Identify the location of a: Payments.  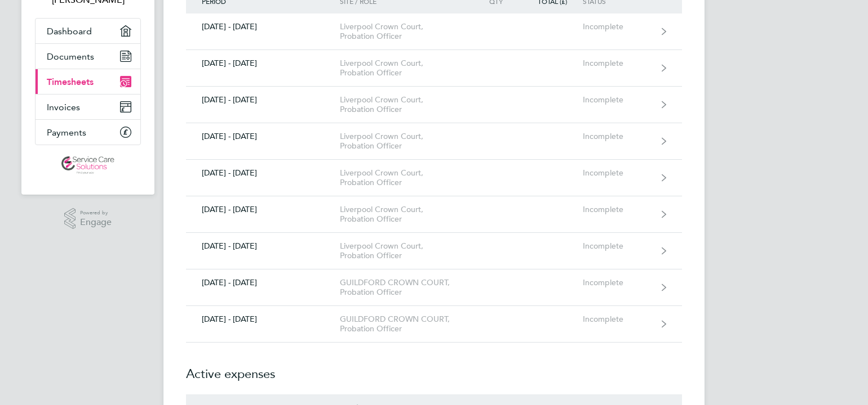
(88, 132).